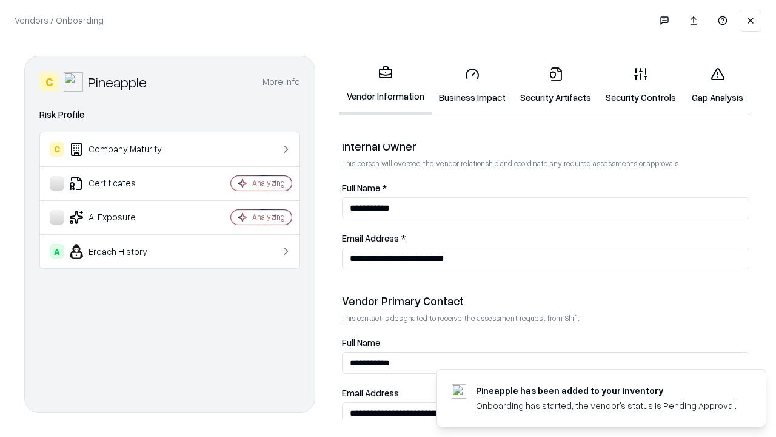 This screenshot has height=437, width=776. I want to click on a: Security Controls, so click(641, 85).